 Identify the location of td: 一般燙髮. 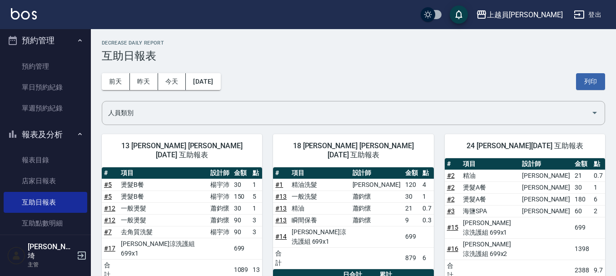
(163, 220).